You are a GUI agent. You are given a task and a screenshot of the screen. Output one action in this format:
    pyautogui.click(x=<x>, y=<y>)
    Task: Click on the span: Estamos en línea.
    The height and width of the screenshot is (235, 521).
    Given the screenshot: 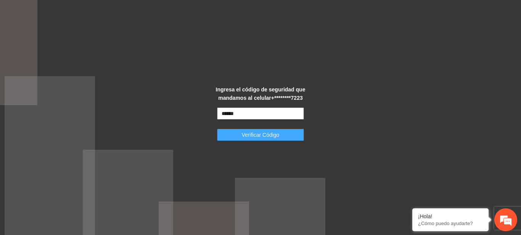 What is the action you would take?
    pyautogui.click(x=75, y=114)
    